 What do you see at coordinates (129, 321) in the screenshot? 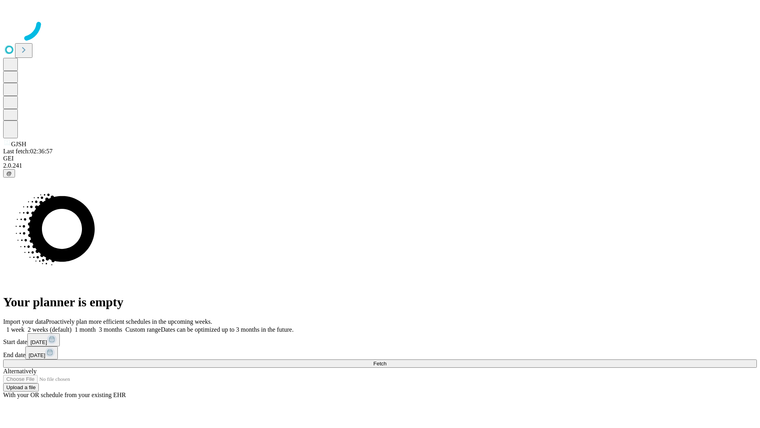
I see `span: Proactively plan more efficient schedules in the upcoming weeks.` at bounding box center [129, 321].